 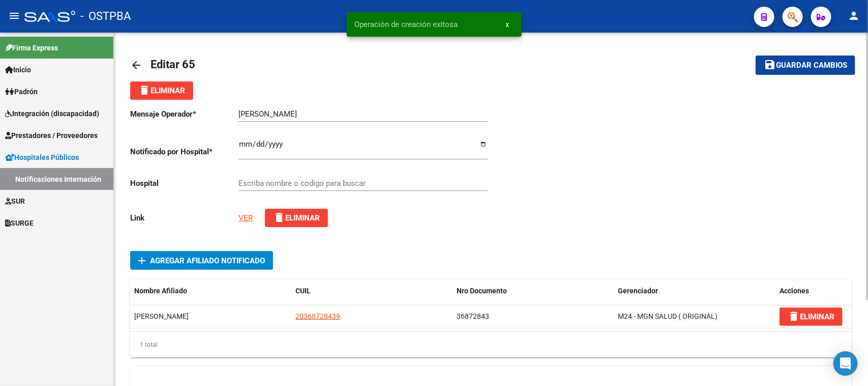 I want to click on span: 36872843, so click(x=473, y=316).